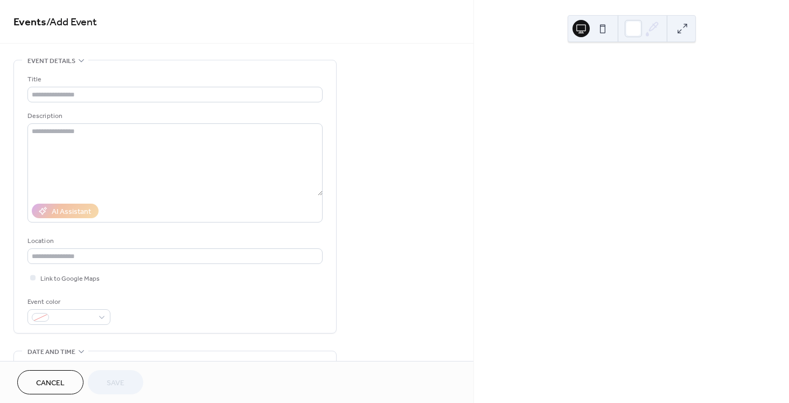 This screenshot has width=789, height=403. Describe the element at coordinates (70, 278) in the screenshot. I see `span: Link to Google Maps` at that location.